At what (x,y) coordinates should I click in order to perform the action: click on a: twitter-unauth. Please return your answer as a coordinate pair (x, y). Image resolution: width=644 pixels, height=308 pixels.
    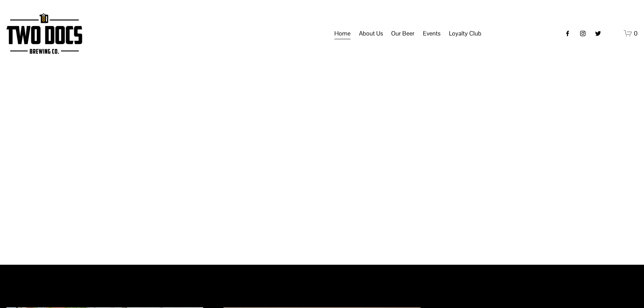
    Looking at the image, I should click on (597, 33).